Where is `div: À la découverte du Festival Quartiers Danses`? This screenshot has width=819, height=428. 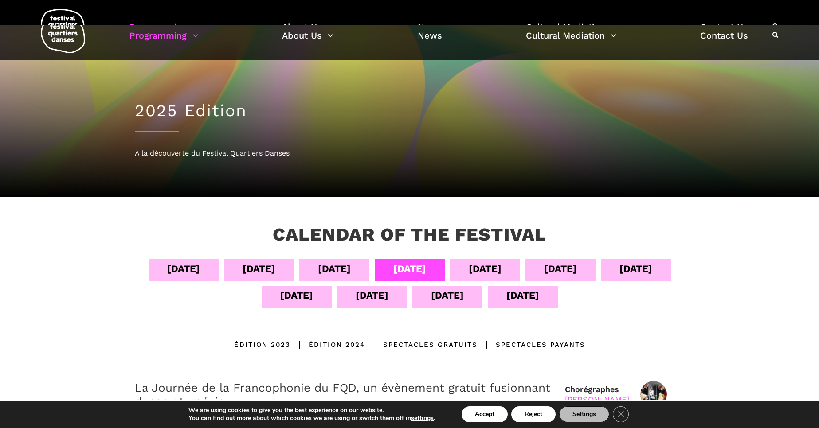
div: À la découverte du Festival Quartiers Danses is located at coordinates (410, 153).